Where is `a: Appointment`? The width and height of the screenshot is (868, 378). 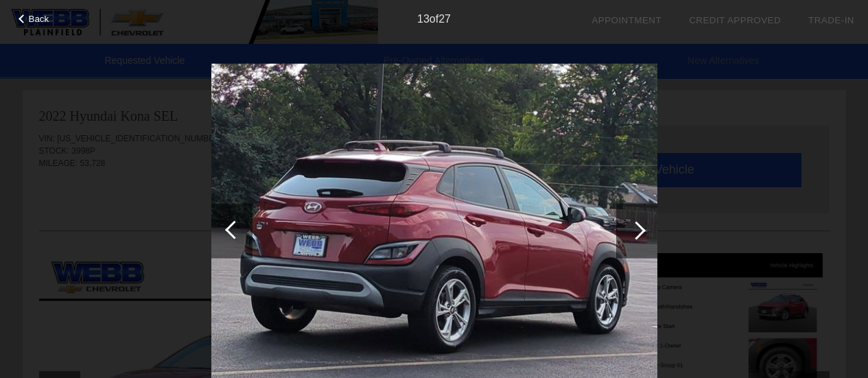
a: Appointment is located at coordinates (627, 20).